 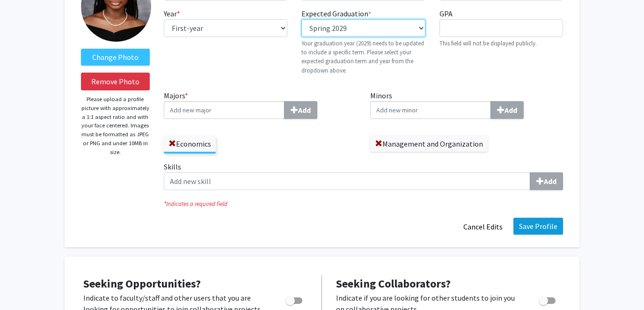 What do you see at coordinates (466, 105) in the screenshot?
I see `label: Minors` at bounding box center [466, 105].